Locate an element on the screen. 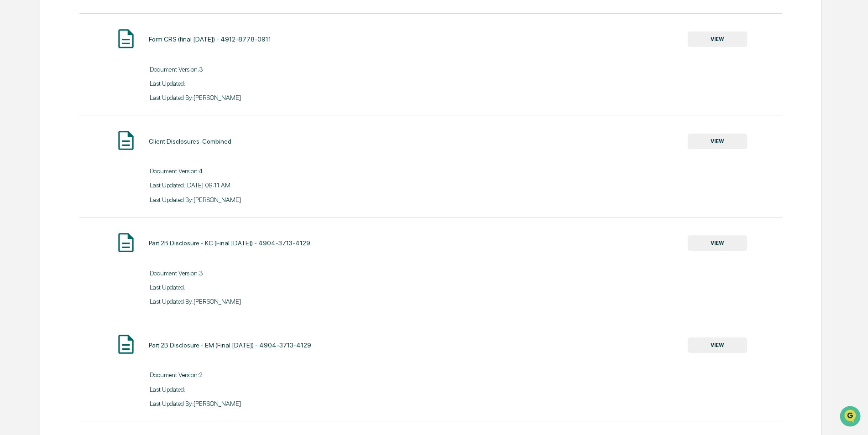  span: Pylon is located at coordinates (100, 158).